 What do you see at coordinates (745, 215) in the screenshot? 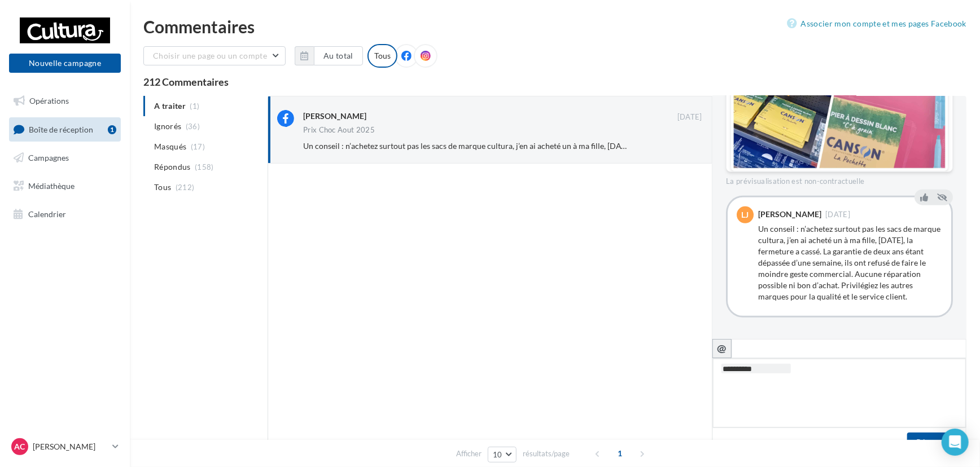
I see `span: LJ` at bounding box center [745, 215].